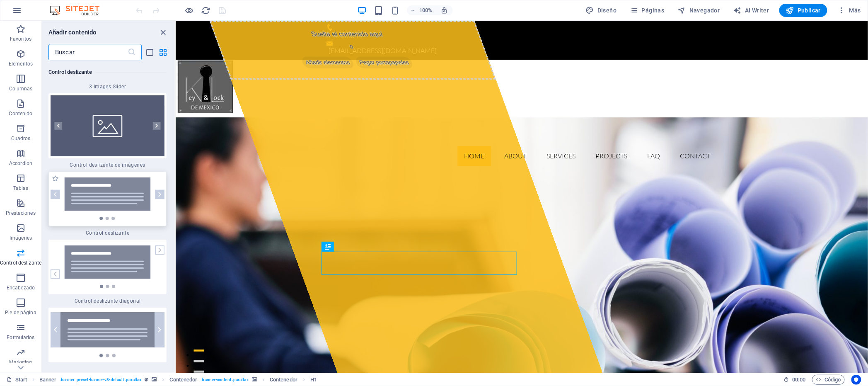 The width and height of the screenshot is (868, 386). I want to click on h6: Tiempo de la sesión, so click(795, 380).